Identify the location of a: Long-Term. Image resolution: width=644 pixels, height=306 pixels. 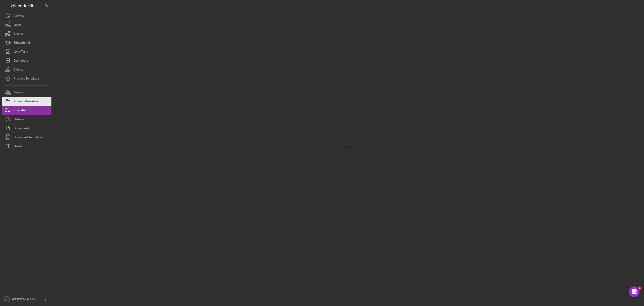
(27, 51).